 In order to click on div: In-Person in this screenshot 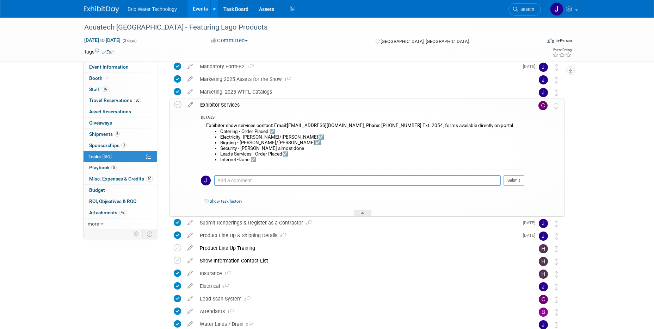, I will do `click(563, 41)`.